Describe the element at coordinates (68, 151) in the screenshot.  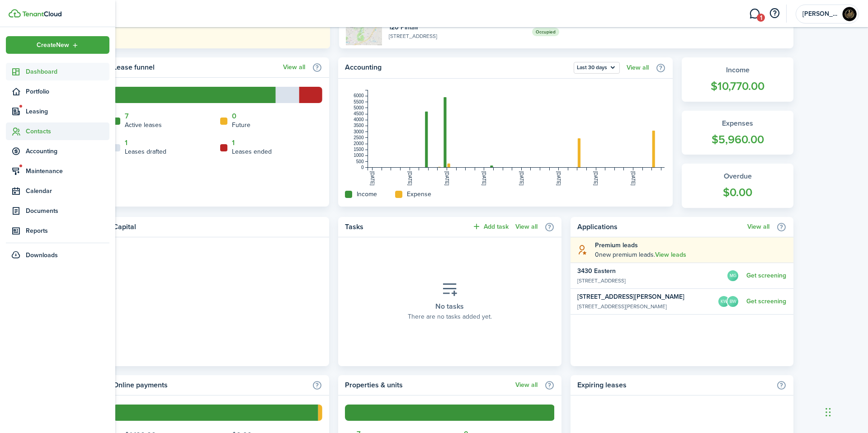
I see `span: Accounting` at that location.